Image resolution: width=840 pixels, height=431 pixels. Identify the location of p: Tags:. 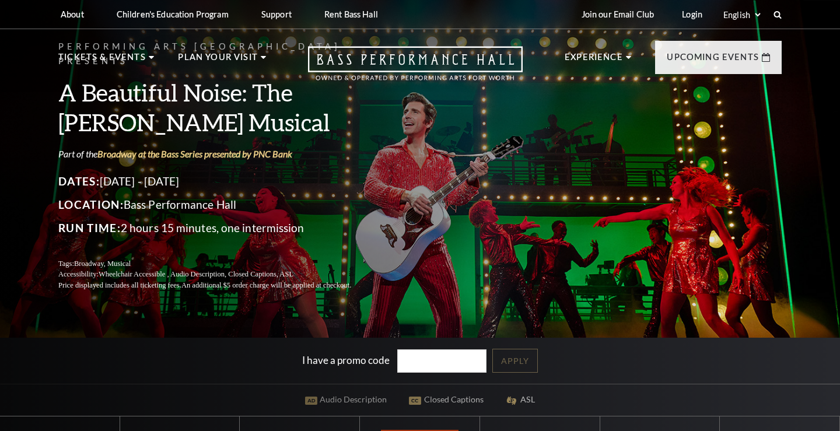
(219, 264).